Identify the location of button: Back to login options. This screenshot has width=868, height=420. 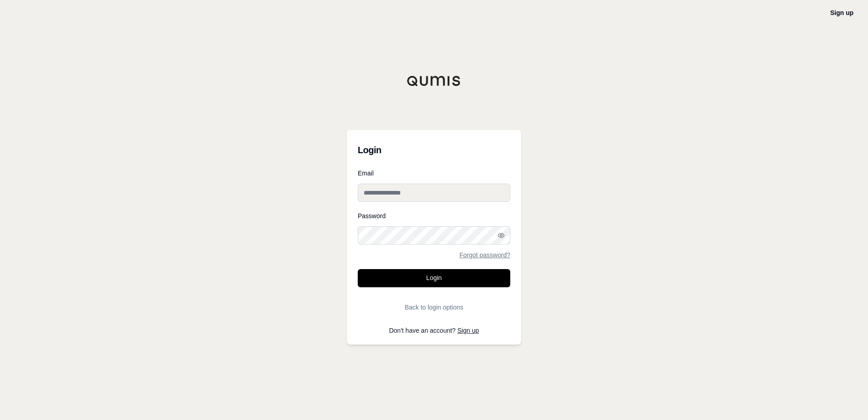
(434, 307).